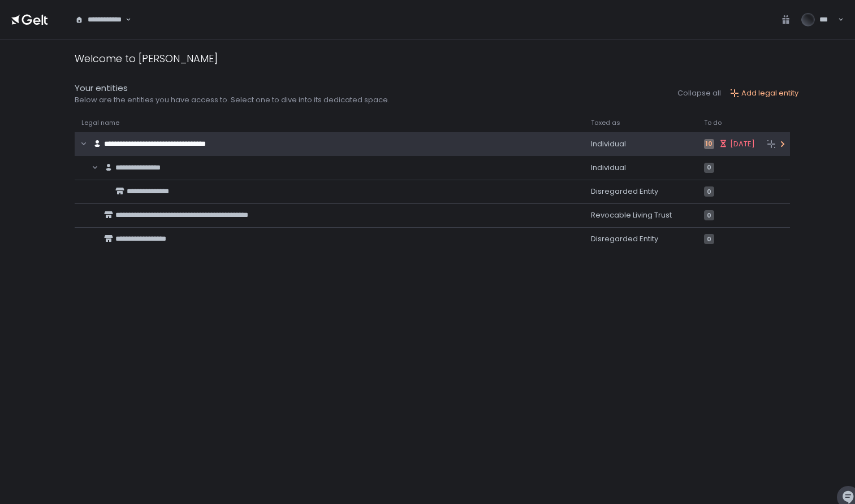  Describe the element at coordinates (99, 20) in the screenshot. I see `div: Search for option` at that location.